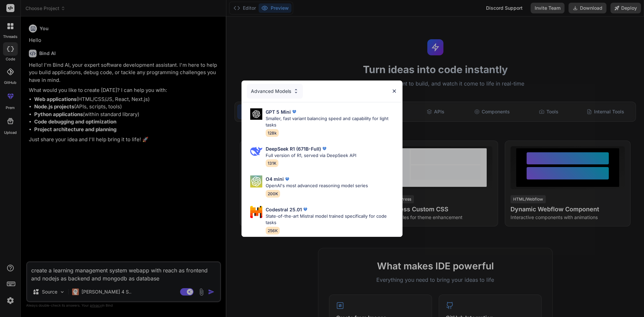 Image resolution: width=644 pixels, height=317 pixels. Describe the element at coordinates (273, 193) in the screenshot. I see `span: 200K` at that location.